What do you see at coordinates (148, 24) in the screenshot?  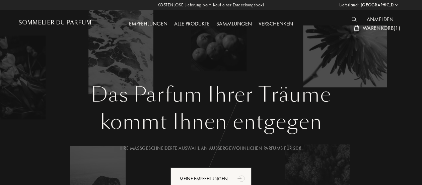 I see `div: Empfehlungen` at bounding box center [148, 24].